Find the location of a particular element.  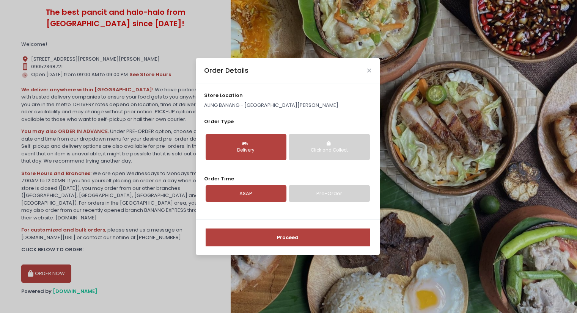

span: store location is located at coordinates (223, 95).